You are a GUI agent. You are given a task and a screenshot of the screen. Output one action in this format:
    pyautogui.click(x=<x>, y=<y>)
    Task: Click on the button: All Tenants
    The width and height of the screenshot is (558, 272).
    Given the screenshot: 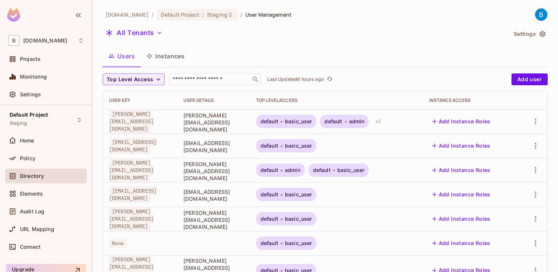 What is the action you would take?
    pyautogui.click(x=134, y=33)
    